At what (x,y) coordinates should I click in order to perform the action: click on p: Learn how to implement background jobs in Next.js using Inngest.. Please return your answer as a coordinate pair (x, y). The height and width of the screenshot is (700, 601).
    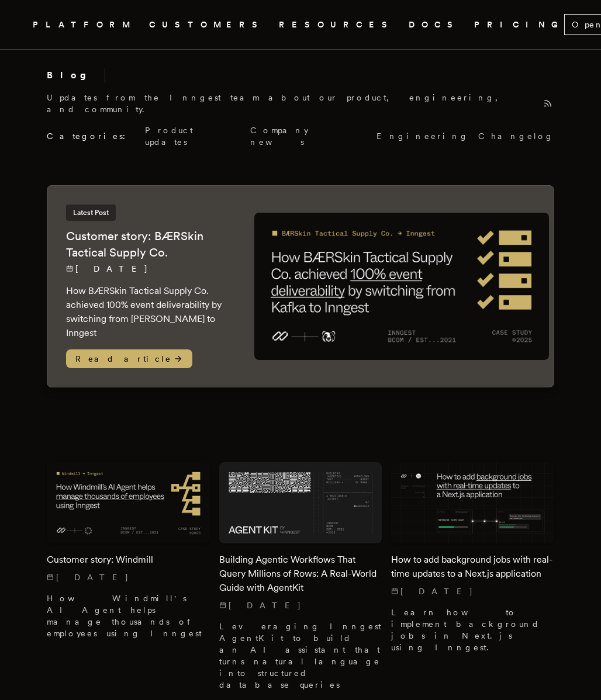
    Looking at the image, I should click on (472, 630).